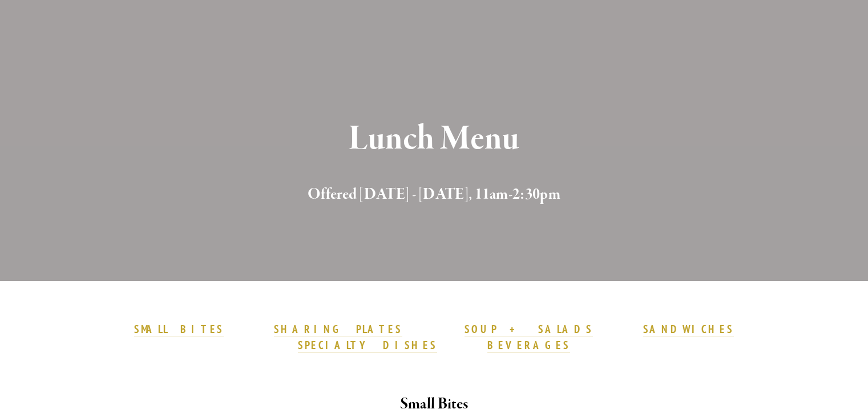  Describe the element at coordinates (529, 345) in the screenshot. I see `strong: BEVERAGES` at that location.